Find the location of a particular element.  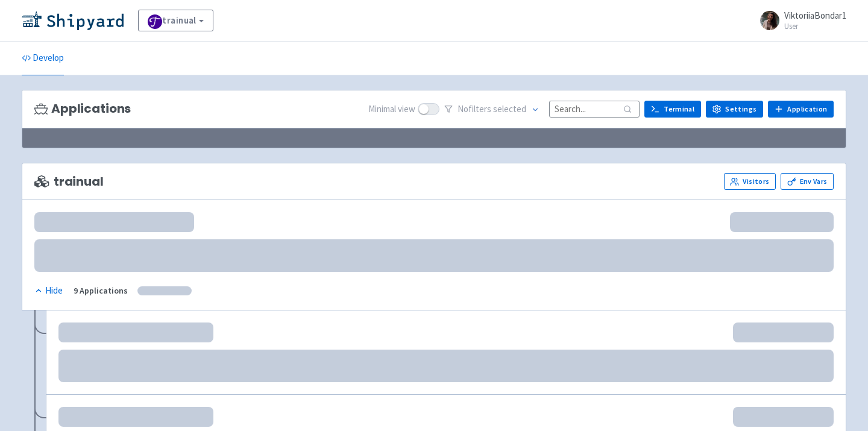

a: trainual is located at coordinates (176, 21).